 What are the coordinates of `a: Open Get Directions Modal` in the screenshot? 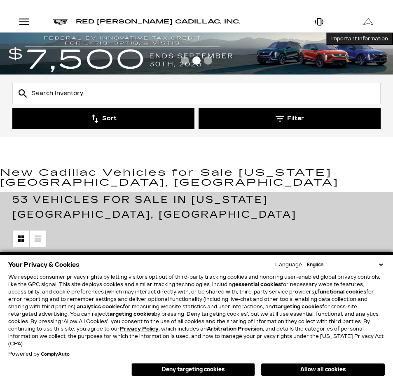 It's located at (368, 22).